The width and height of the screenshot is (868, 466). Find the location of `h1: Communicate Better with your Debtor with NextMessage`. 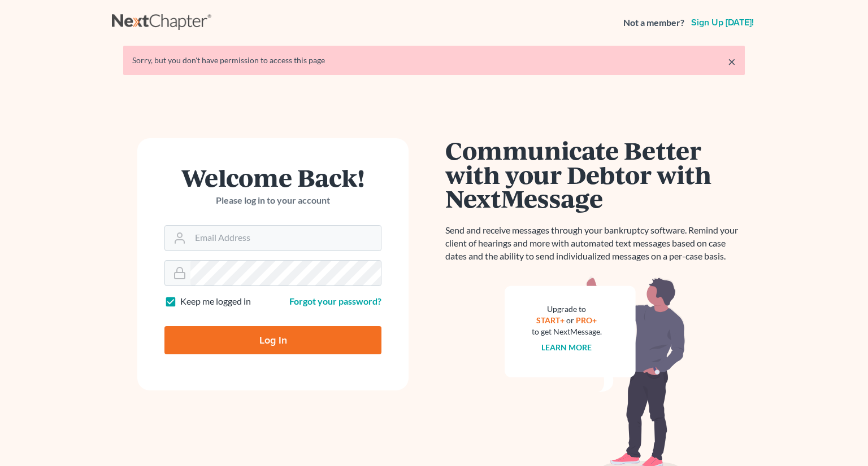

h1: Communicate Better with your Debtor with NextMessage is located at coordinates (595, 174).